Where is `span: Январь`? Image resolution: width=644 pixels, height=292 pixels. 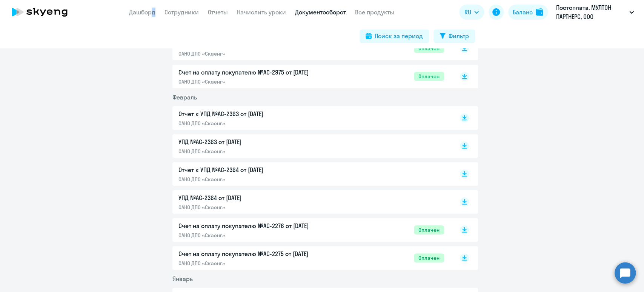 span: Январь is located at coordinates (183, 278).